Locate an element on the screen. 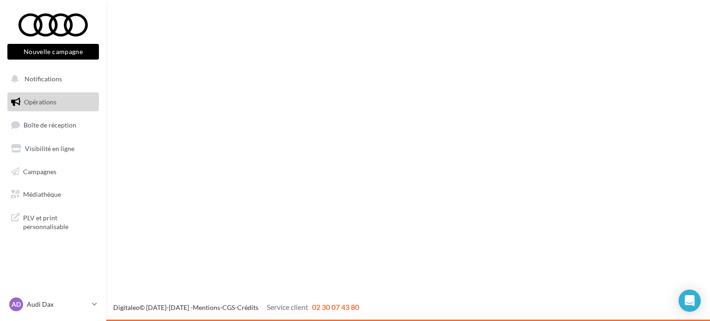 The width and height of the screenshot is (710, 321). span: PLV et print personnalisable is located at coordinates (59, 221).